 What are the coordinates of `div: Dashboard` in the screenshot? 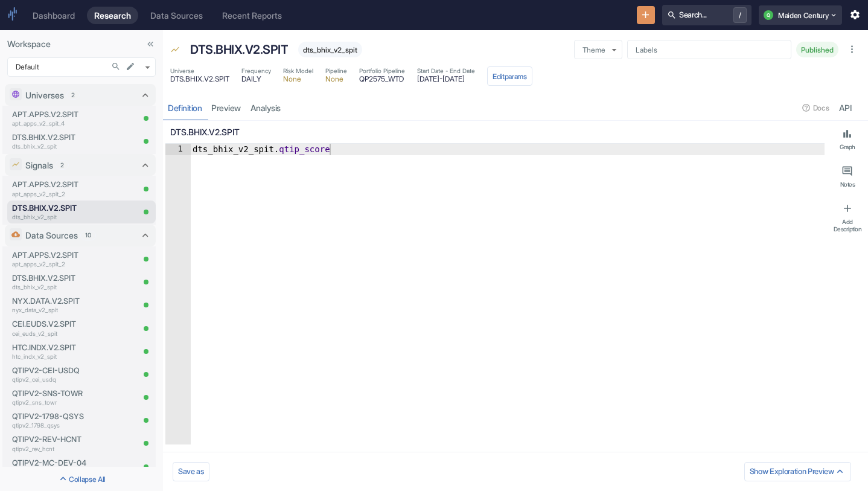 It's located at (53, 15).